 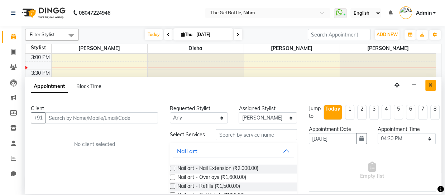 What do you see at coordinates (332, 139) in the screenshot?
I see `input: yyyy-mm-dd` at bounding box center [332, 139].